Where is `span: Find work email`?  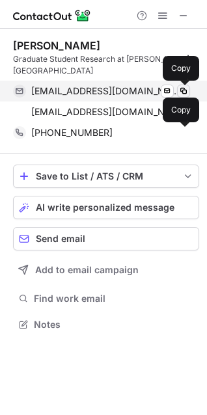 span: Find work email is located at coordinates (114, 298).